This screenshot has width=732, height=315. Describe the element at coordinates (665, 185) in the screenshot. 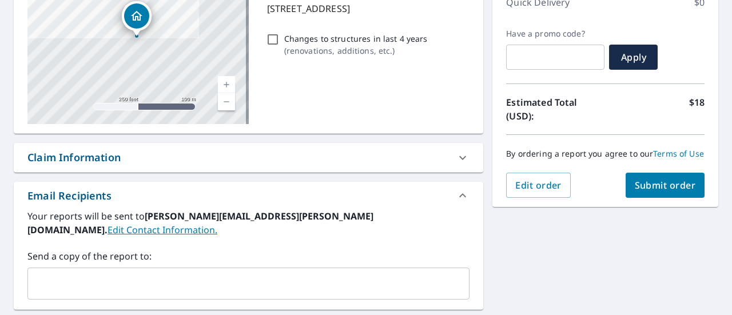

I see `span: Submit order` at that location.